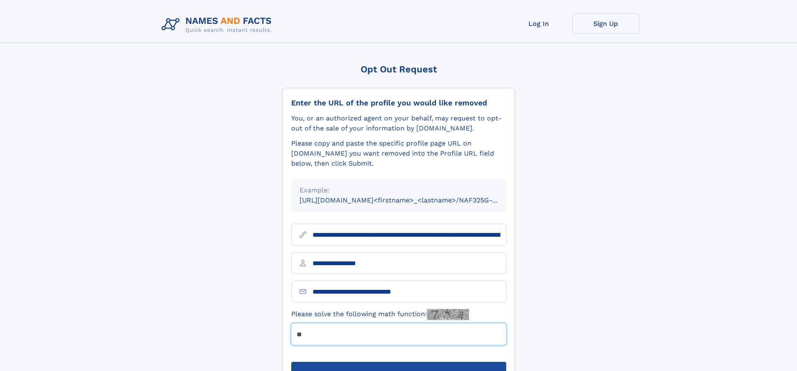 The image size is (797, 371). I want to click on div: Example:, so click(399, 190).